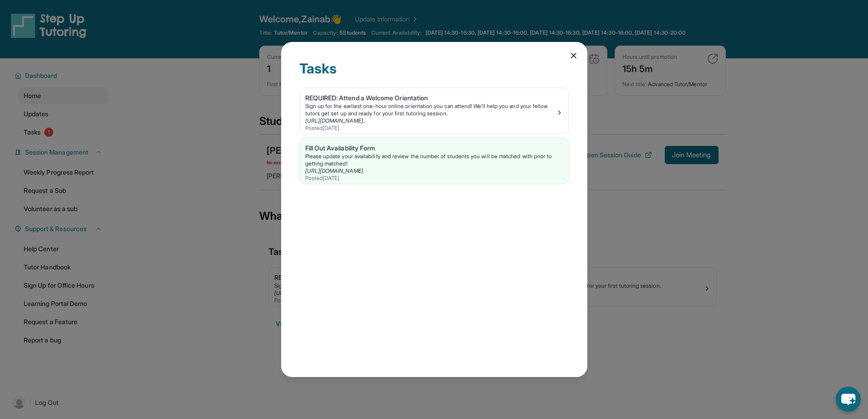  Describe the element at coordinates (431, 98) in the screenshot. I see `div: REQUIRED: Attend a Welcome Orientation` at that location.